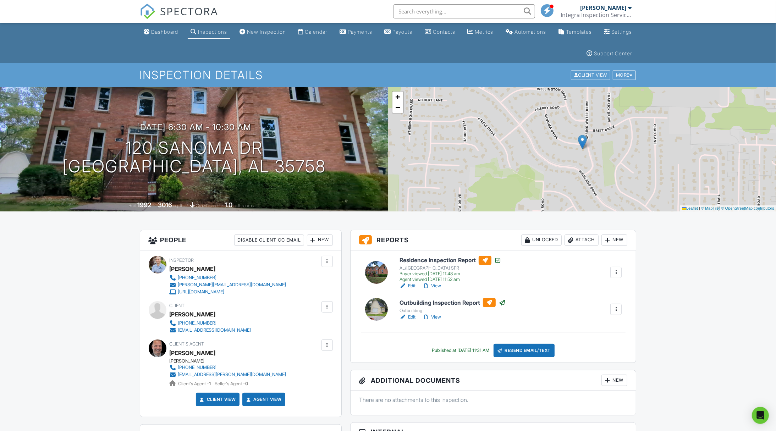 The width and height of the screenshot is (776, 431). I want to click on div: Integra Inspection Services, LLC, so click(597, 15).